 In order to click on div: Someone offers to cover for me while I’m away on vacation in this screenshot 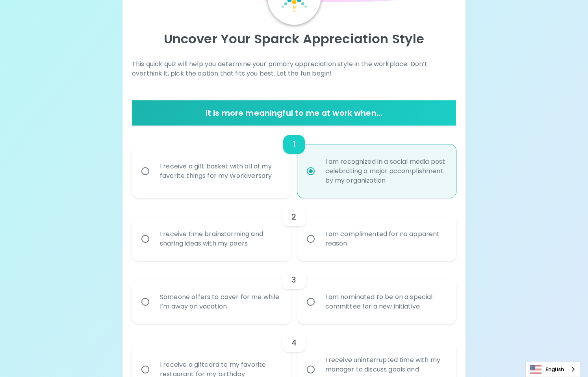, I will do `click(220, 302)`.